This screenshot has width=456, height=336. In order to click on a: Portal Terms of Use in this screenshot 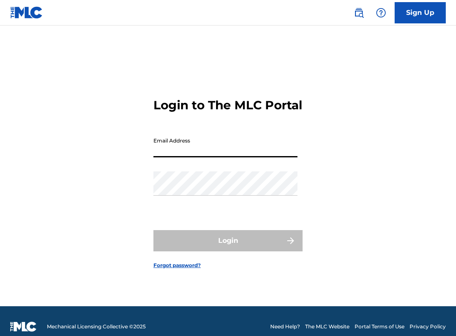, I will do `click(379, 327)`.